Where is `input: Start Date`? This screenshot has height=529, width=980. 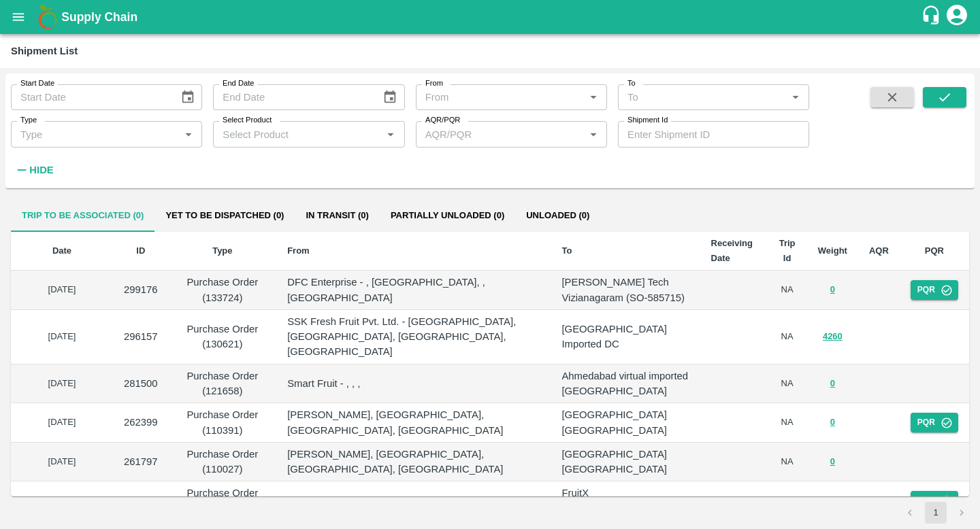
input: Start Date is located at coordinates (89, 97).